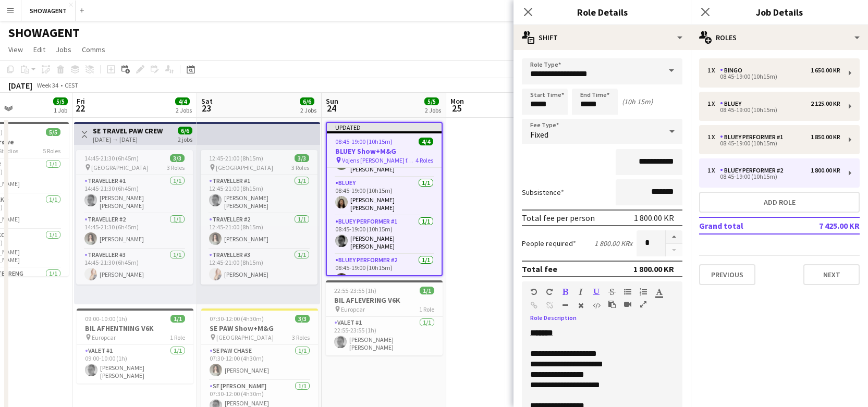 Image resolution: width=868 pixels, height=407 pixels. I want to click on h1: SHOWAGENT, so click(44, 33).